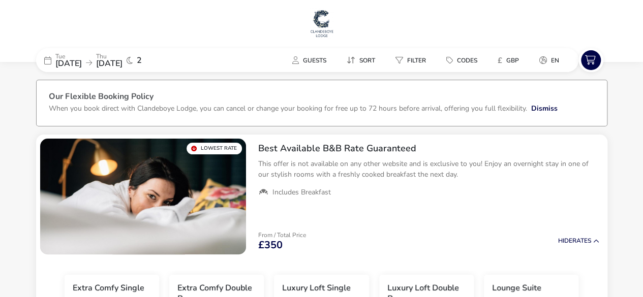 The width and height of the screenshot is (643, 297). Describe the element at coordinates (508, 60) in the screenshot. I see `button: £GBP` at that location.